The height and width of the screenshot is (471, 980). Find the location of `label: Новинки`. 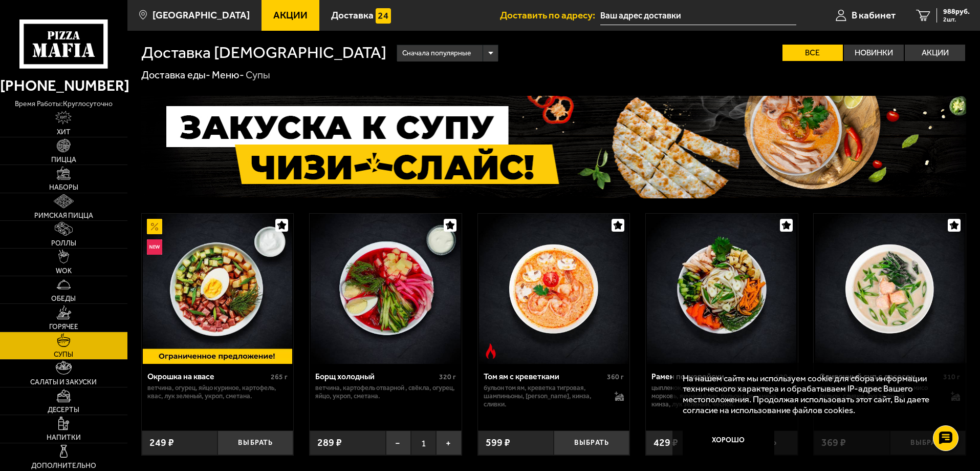

label: Новинки is located at coordinates (874, 53).